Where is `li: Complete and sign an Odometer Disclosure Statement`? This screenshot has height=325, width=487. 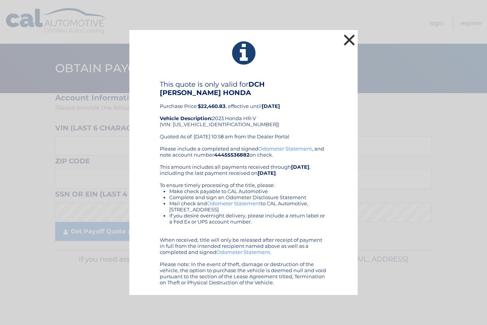 li: Complete and sign an Odometer Disclosure Statement is located at coordinates (248, 197).